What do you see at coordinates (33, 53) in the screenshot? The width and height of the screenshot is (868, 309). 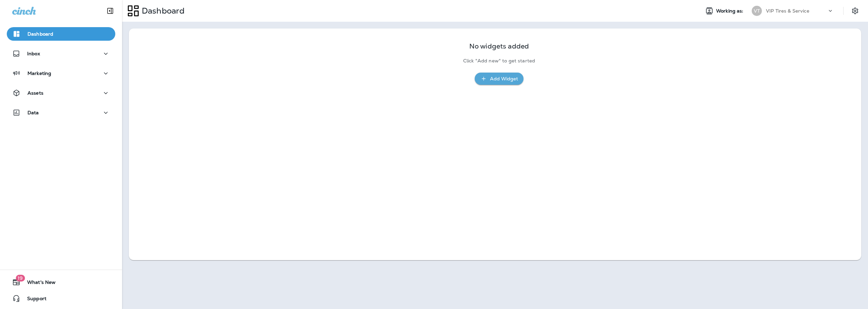 I see `p: Inbox` at bounding box center [33, 53].